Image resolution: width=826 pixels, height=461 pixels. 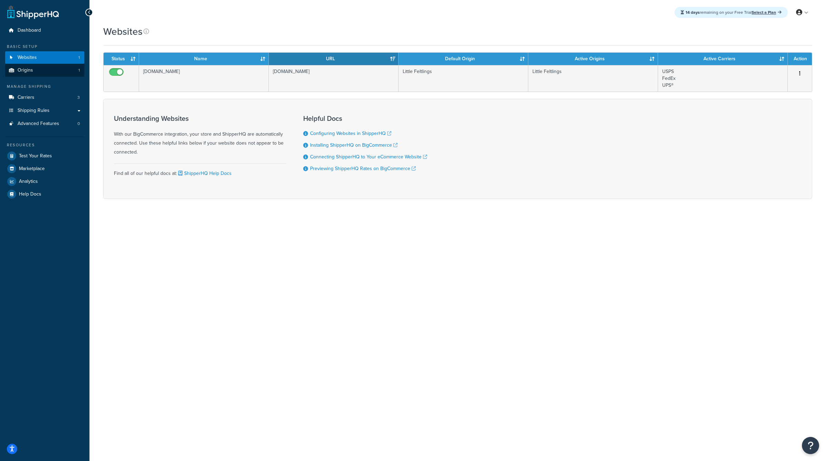 I want to click on a: ShipperHQ Help Docs, so click(x=204, y=173).